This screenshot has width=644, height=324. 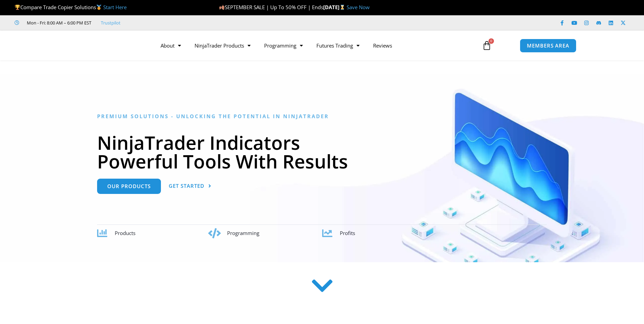 What do you see at coordinates (187, 186) in the screenshot?
I see `span: Get Started` at bounding box center [187, 186].